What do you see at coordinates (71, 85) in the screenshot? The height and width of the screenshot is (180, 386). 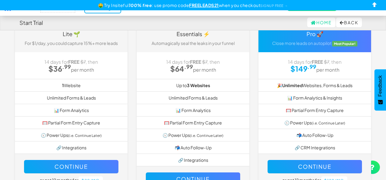 I see `li: Website` at bounding box center [71, 85].